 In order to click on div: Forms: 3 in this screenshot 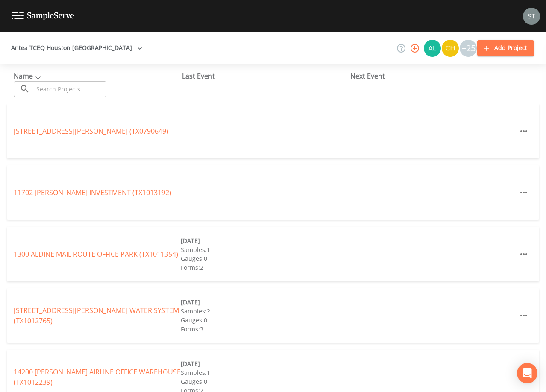, I will do `click(264, 329)`.